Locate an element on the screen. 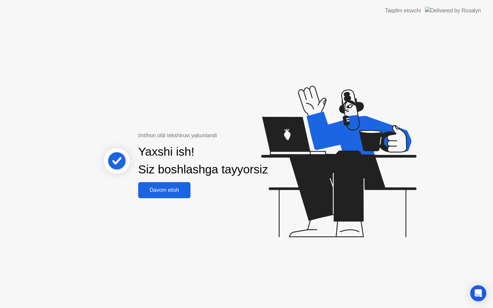 This screenshot has height=308, width=493. div: Open Intercom Messenger is located at coordinates (478, 294).